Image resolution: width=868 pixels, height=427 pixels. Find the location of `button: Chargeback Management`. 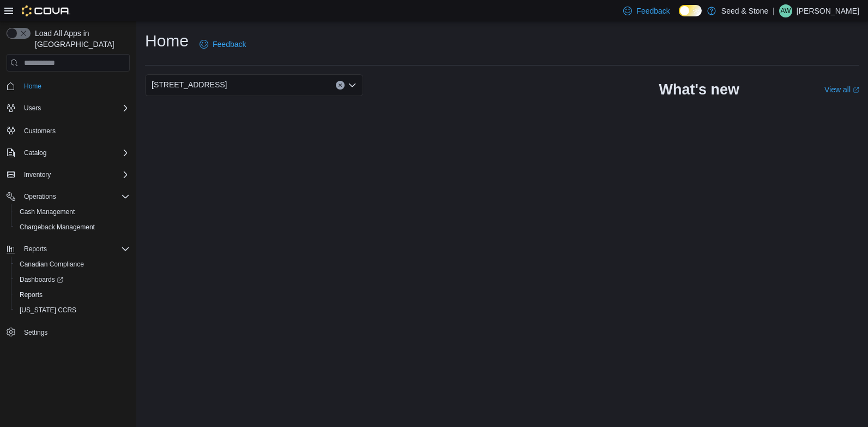

button: Chargeback Management is located at coordinates (72, 227).